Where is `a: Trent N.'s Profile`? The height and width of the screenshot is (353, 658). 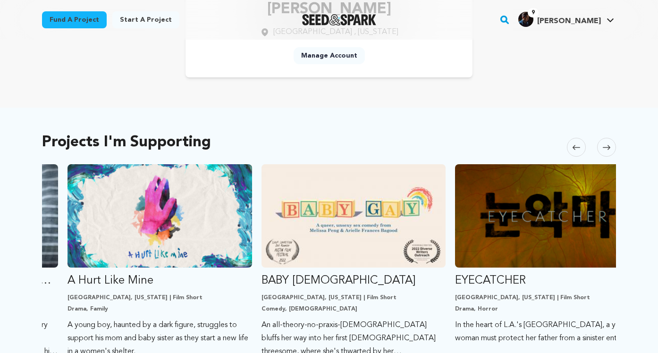
a: Trent N.'s Profile is located at coordinates (566, 18).